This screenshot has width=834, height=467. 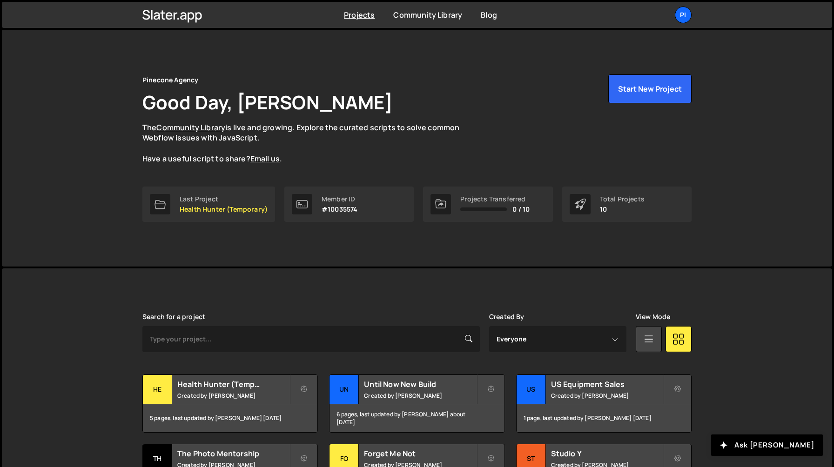 What do you see at coordinates (607, 454) in the screenshot?
I see `h2: Studio Y` at bounding box center [607, 454].